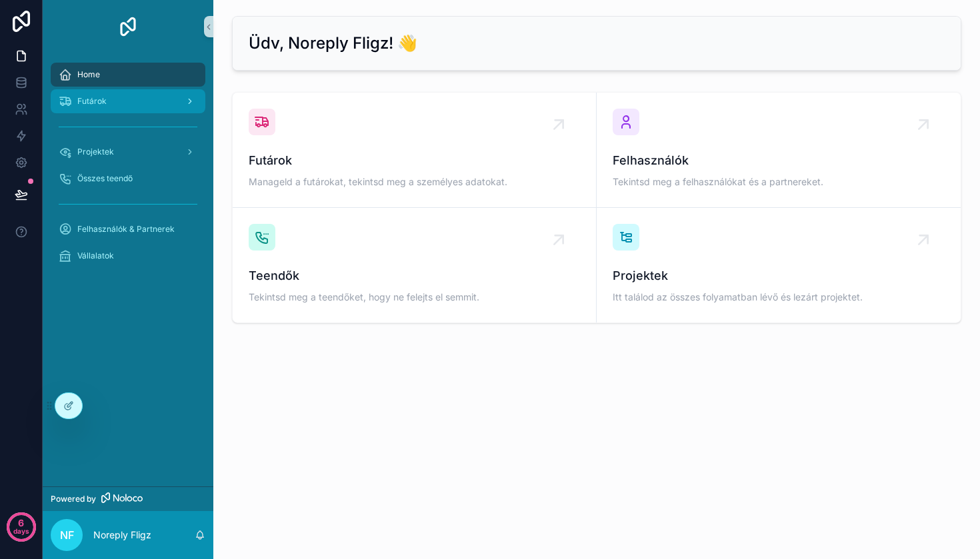 The image size is (980, 559). I want to click on span: Powered by, so click(73, 499).